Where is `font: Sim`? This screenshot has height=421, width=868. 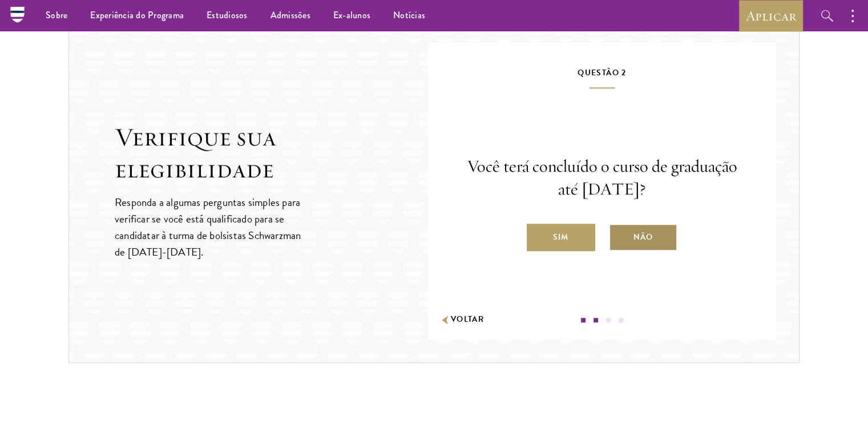
font: Sim is located at coordinates (561, 237).